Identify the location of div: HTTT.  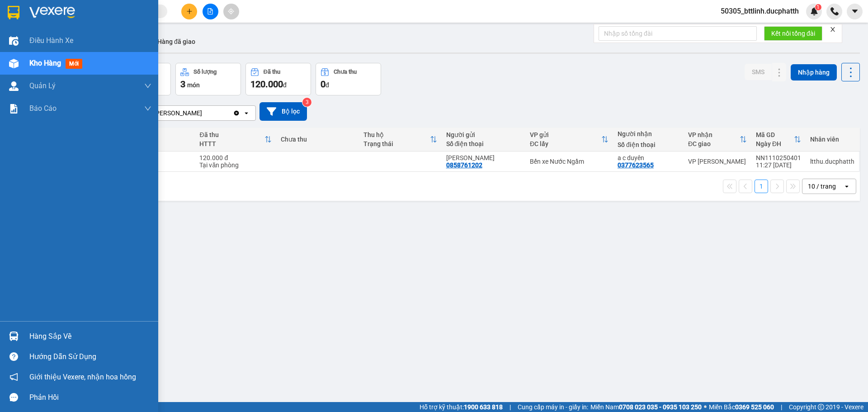
(231, 144).